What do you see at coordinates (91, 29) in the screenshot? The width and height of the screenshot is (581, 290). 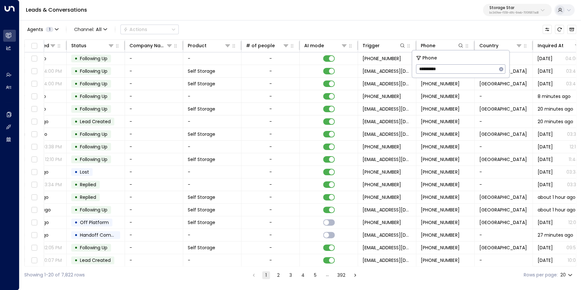 I see `button: Channel:All` at bounding box center [91, 29].